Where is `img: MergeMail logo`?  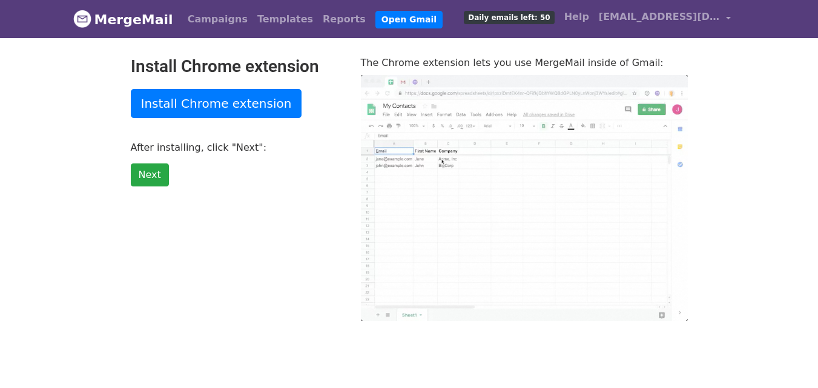
img: MergeMail logo is located at coordinates (82, 19).